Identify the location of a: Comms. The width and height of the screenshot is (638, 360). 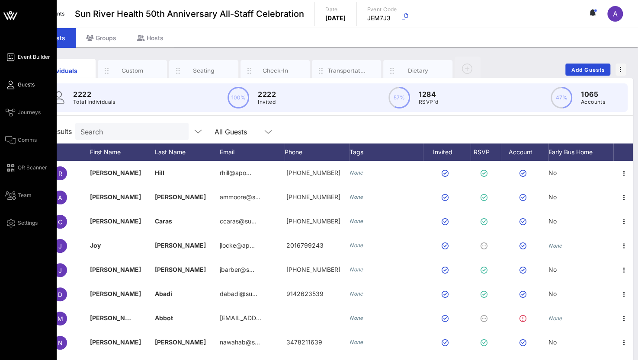
(21, 140).